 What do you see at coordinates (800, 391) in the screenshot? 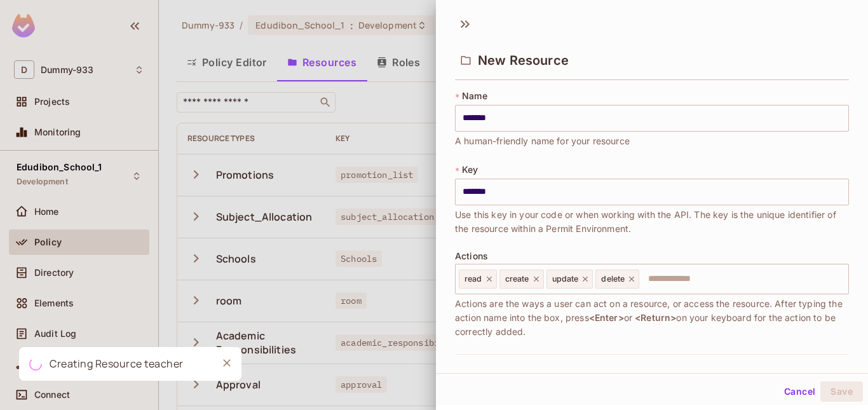
I see `button: Cancel` at bounding box center [800, 391].